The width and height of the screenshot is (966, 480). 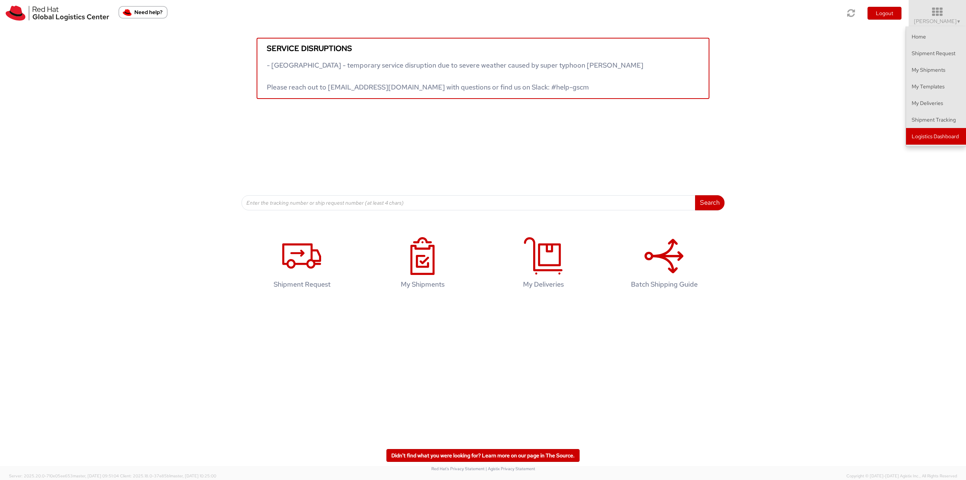 I want to click on a: Batch Shipping Guide, so click(x=664, y=264).